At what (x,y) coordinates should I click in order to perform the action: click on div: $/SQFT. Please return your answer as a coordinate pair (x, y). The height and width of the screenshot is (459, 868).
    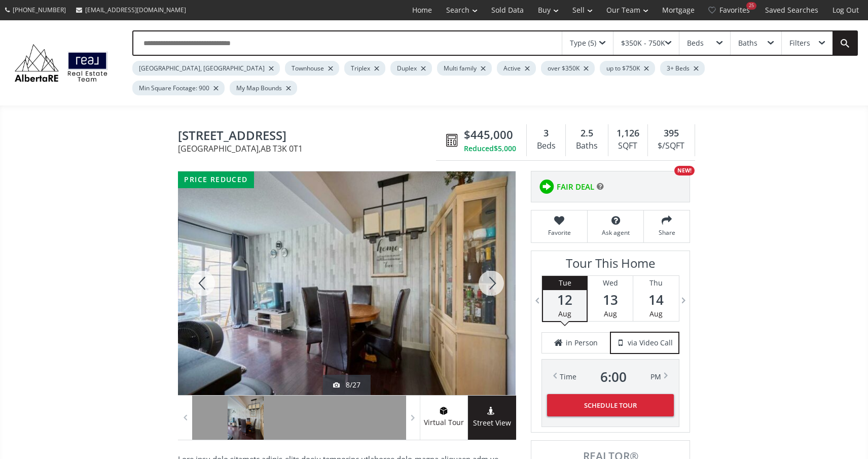
    Looking at the image, I should click on (671, 146).